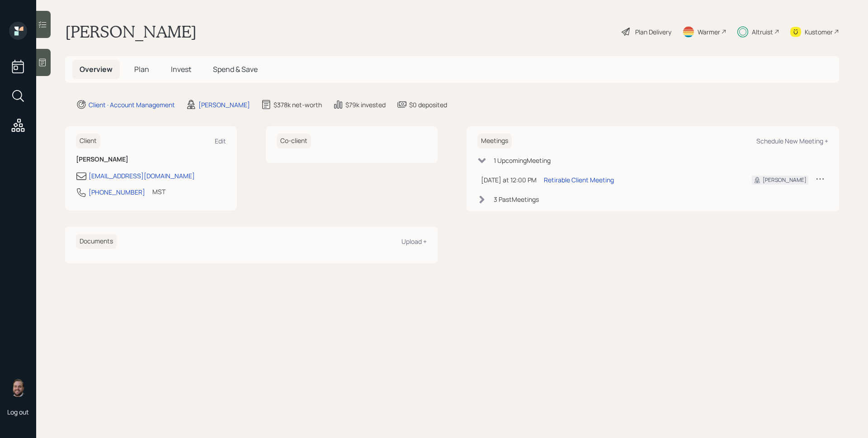 The width and height of the screenshot is (868, 438). Describe the element at coordinates (297, 104) in the screenshot. I see `div: $378k net-worth` at that location.